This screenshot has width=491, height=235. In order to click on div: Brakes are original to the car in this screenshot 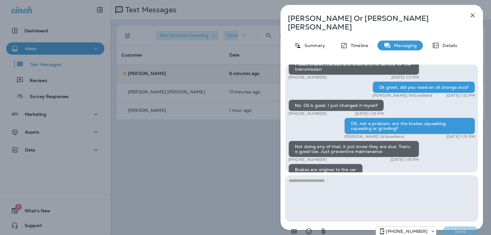, I will do `click(326, 170)`.